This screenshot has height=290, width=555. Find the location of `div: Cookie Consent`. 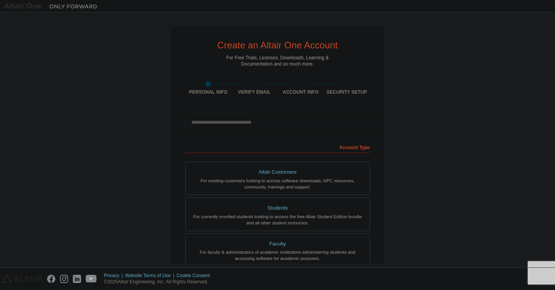

div: Cookie Consent is located at coordinates (195, 275).